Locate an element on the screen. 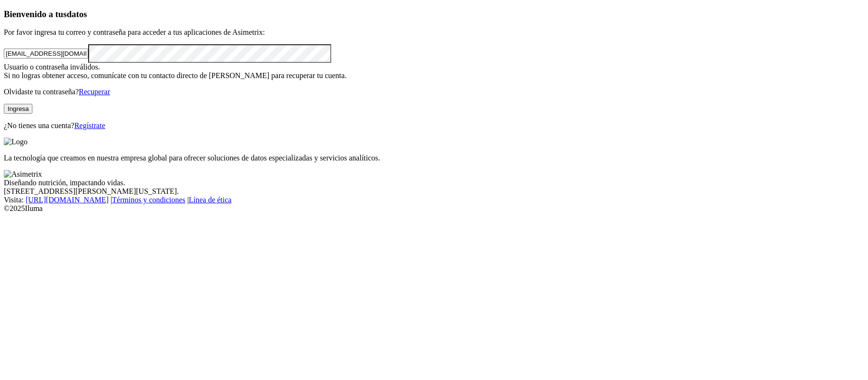 This screenshot has height=380, width=868. div: Visita : | | is located at coordinates (434, 200).